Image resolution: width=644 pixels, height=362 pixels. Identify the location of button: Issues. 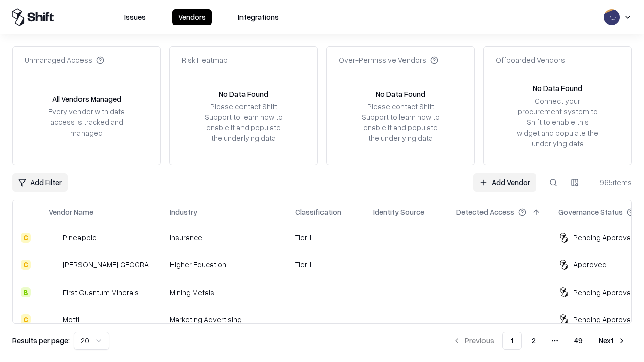
(135, 17).